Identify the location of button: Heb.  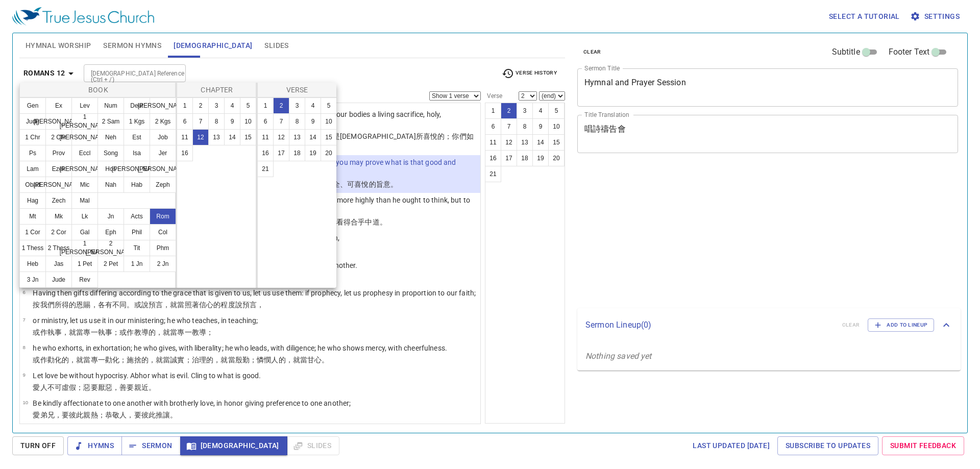
(33, 264).